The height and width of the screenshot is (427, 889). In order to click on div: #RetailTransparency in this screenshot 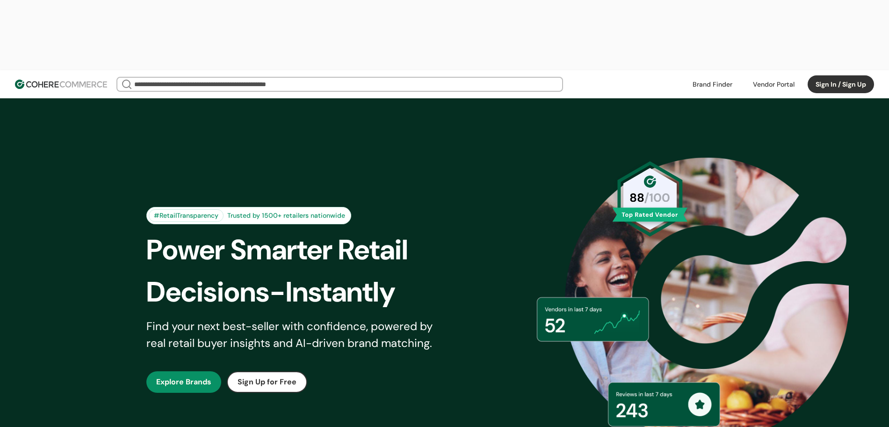, I will do `click(186, 215)`.